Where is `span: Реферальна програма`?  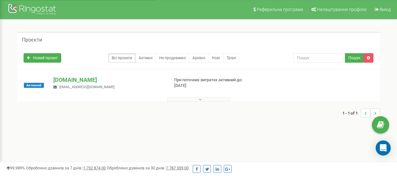 span: Реферальна програма is located at coordinates (280, 9).